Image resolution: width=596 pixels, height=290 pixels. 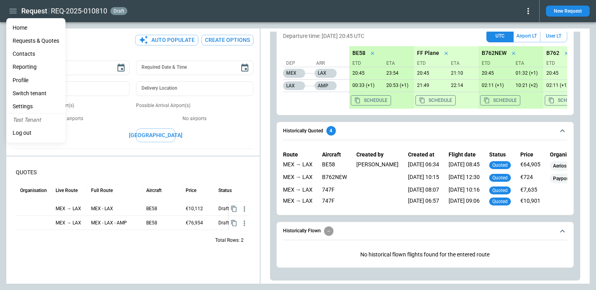 I want to click on a: Home, so click(x=36, y=28).